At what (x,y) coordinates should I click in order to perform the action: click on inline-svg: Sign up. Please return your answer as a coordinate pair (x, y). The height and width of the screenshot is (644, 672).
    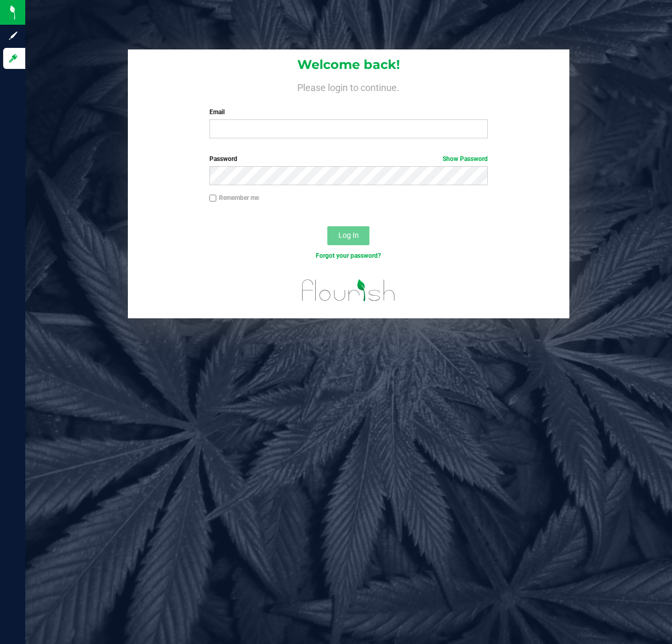
    Looking at the image, I should click on (13, 36).